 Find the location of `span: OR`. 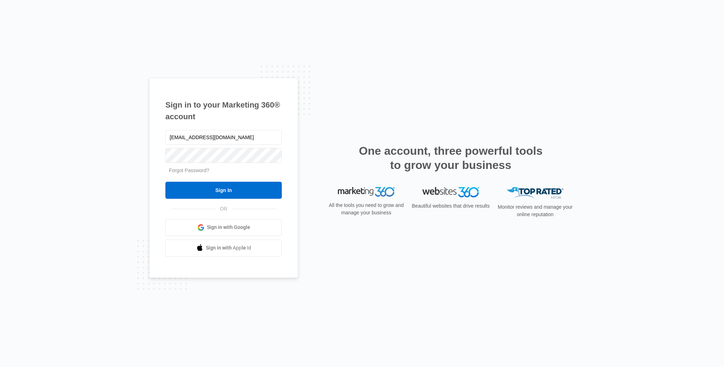

span: OR is located at coordinates (224, 209).